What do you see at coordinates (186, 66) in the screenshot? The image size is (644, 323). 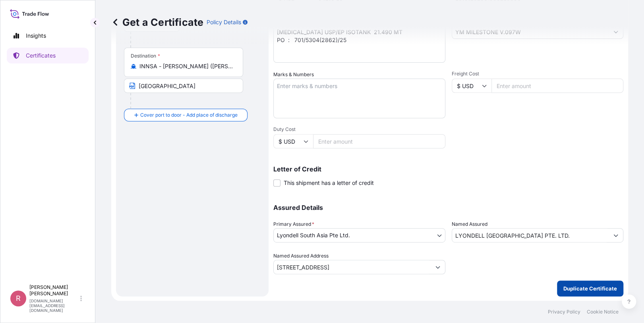 I see `input: Destination` at bounding box center [186, 66].